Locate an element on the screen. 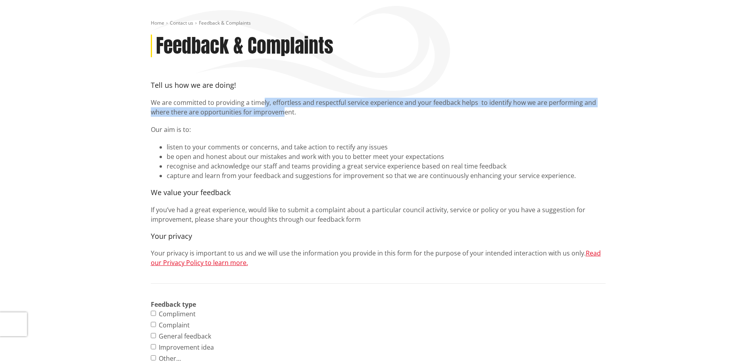 The width and height of the screenshot is (756, 362). label: Compliment is located at coordinates (177, 313).